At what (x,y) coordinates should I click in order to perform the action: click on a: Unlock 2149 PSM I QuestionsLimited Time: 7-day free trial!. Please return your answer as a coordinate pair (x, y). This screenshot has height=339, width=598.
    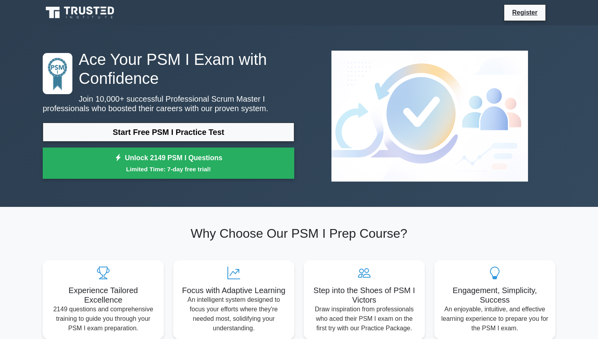
    Looking at the image, I should click on (169, 163).